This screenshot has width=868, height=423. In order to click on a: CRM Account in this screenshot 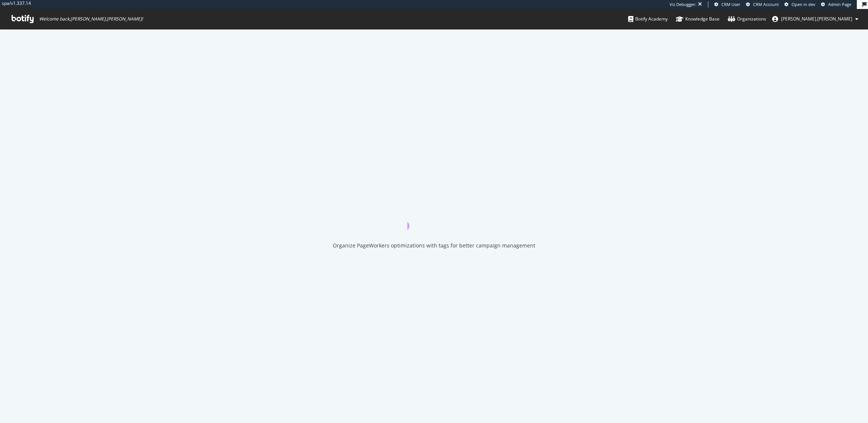, I will do `click(763, 4)`.